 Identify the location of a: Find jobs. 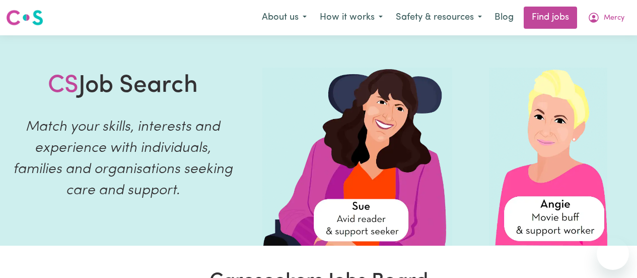
(551, 18).